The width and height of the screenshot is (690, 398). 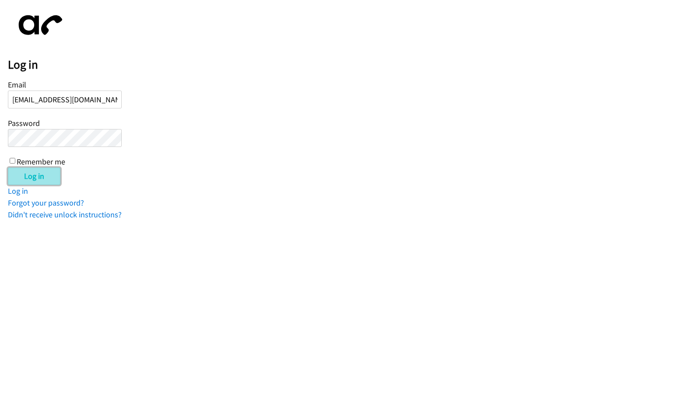 I want to click on img: aphone-8a226864a2ddd6a5e75d1ebefc011f4aa8f32683c2d82f3fb0802fe031f96514.svg, so click(x=39, y=25).